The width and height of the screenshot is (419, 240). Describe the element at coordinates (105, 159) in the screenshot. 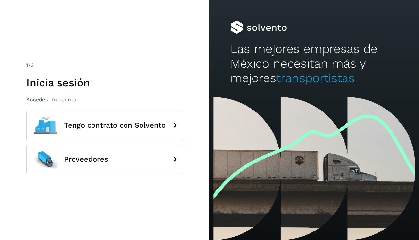

I see `button: Proveedores` at that location.